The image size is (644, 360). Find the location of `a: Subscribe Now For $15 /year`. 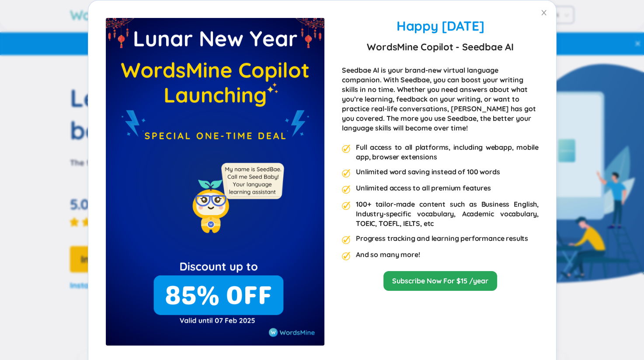

a: Subscribe Now For $15 /year is located at coordinates (440, 281).